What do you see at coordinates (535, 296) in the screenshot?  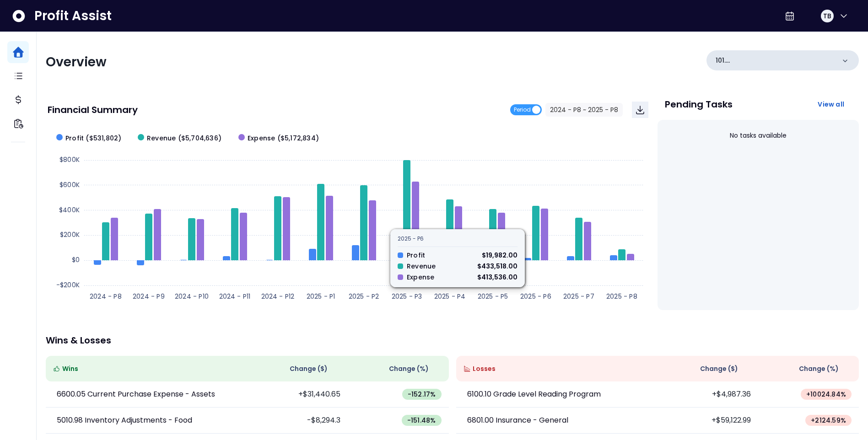 I see `text: 2025 - P6` at bounding box center [535, 296].